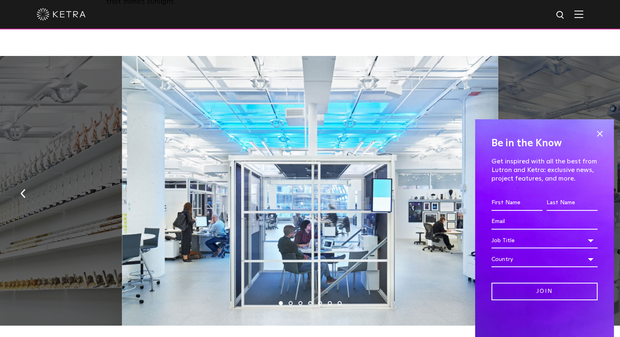 The height and width of the screenshot is (337, 620). I want to click on input: Join, so click(545, 291).